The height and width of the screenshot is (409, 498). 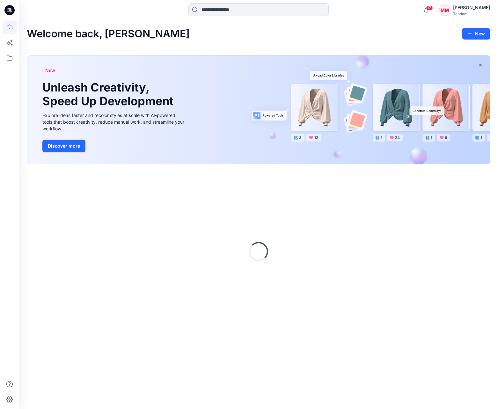 What do you see at coordinates (64, 146) in the screenshot?
I see `button: Discover more` at bounding box center [64, 146].